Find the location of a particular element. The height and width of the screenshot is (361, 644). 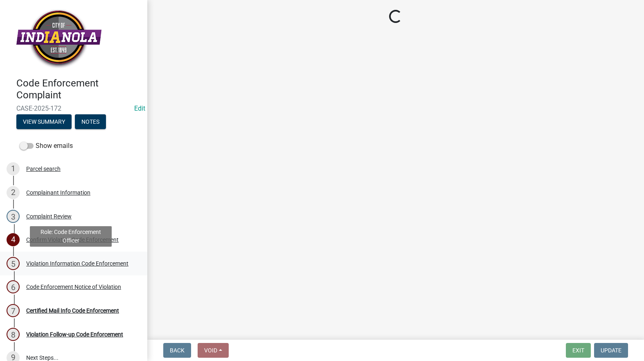

div: 3 is located at coordinates (13, 216).